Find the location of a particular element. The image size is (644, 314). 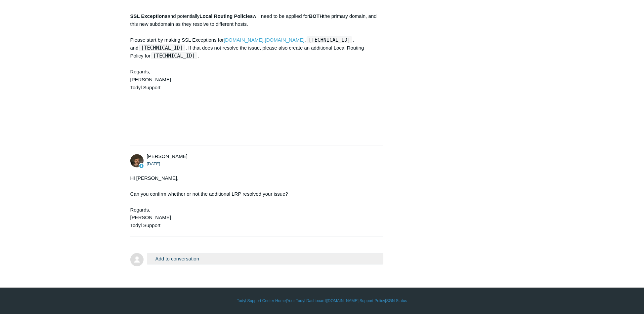

a: Todyl Support Center Home is located at coordinates (261, 301).